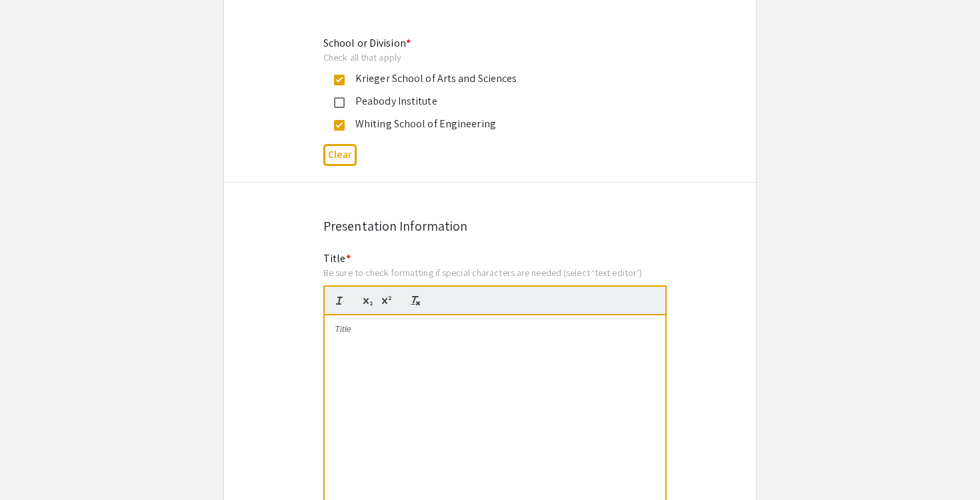 This screenshot has width=980, height=500. I want to click on mat-label: Title, so click(337, 258).